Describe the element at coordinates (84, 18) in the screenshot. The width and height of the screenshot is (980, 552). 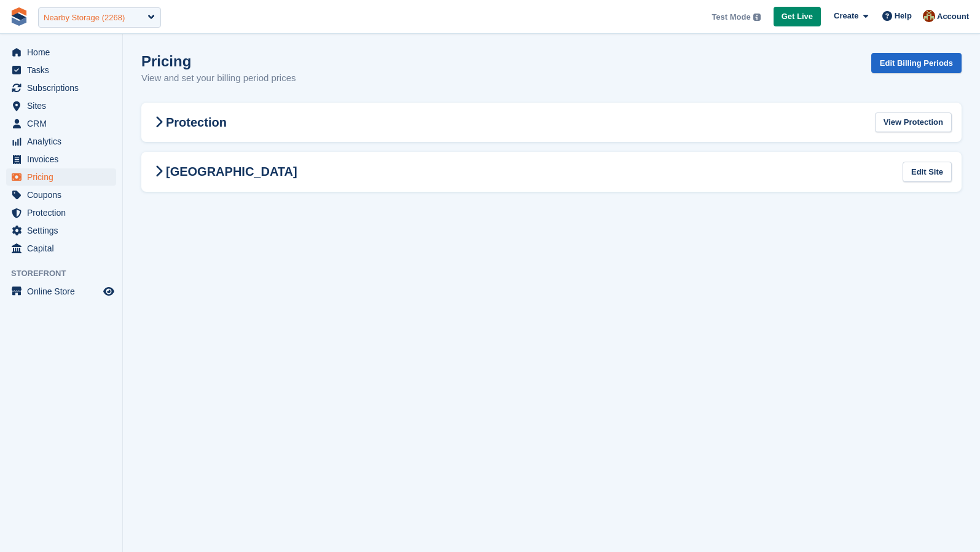
I see `div: Nearby Storage (2268)` at that location.